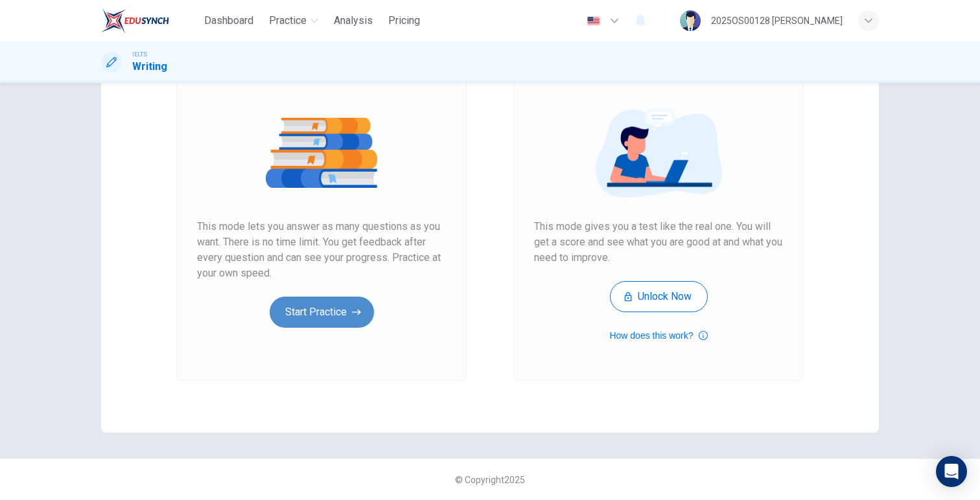 This screenshot has width=980, height=500. What do you see at coordinates (229, 21) in the screenshot?
I see `span: Dashboard` at bounding box center [229, 21].